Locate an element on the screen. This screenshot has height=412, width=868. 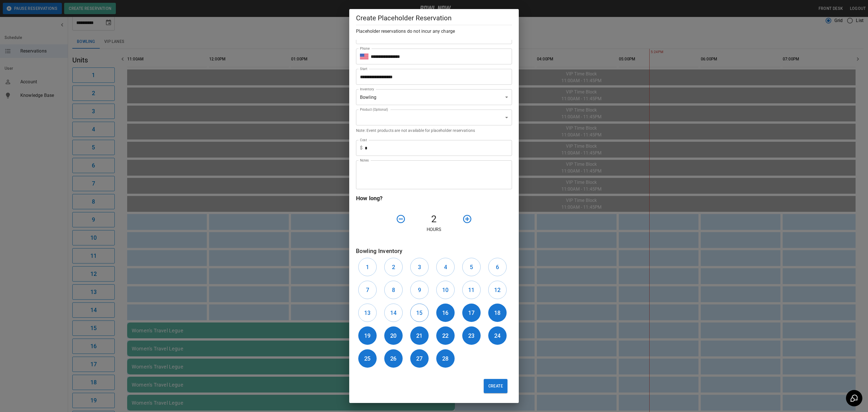
h6: 23 is located at coordinates (471, 336).